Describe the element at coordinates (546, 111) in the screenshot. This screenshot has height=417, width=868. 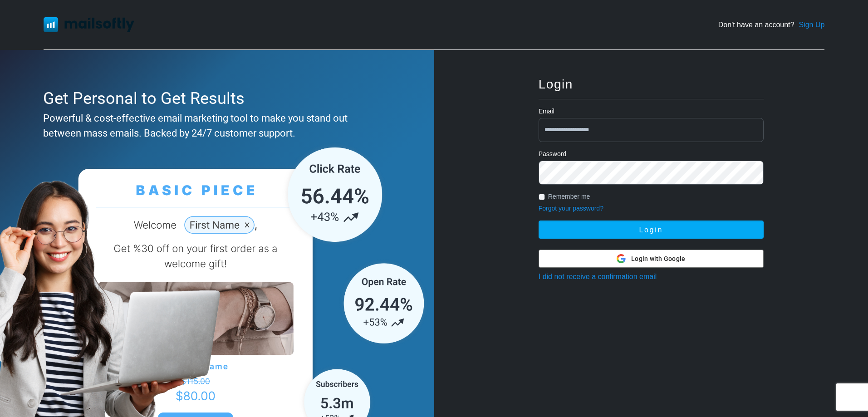
I see `label: Email` at that location.